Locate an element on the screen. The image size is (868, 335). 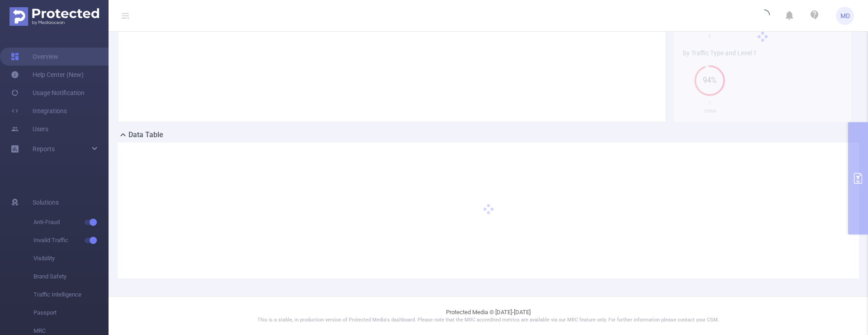
img: Protected Media is located at coordinates (54, 16).